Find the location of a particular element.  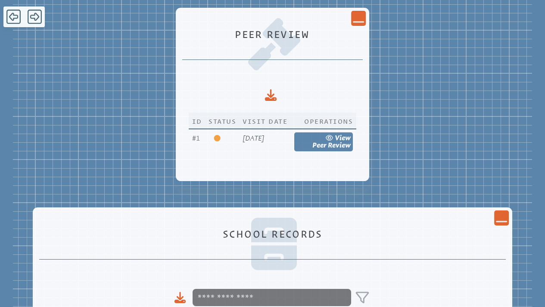

h1: Peer Review is located at coordinates (273, 34).